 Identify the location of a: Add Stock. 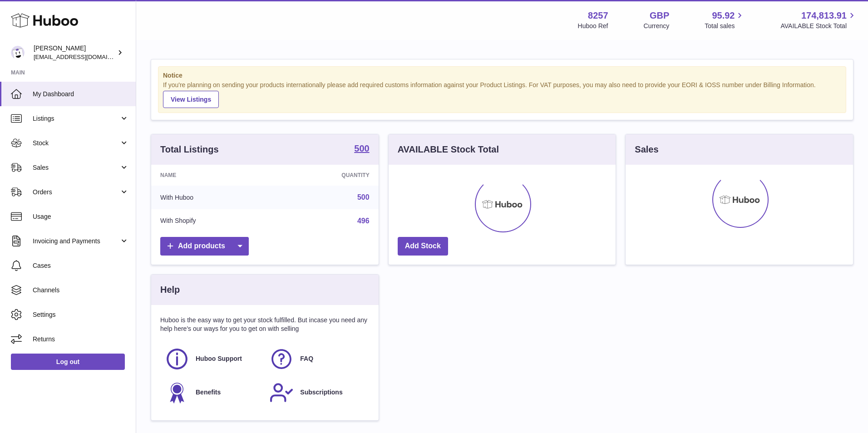
(423, 246).